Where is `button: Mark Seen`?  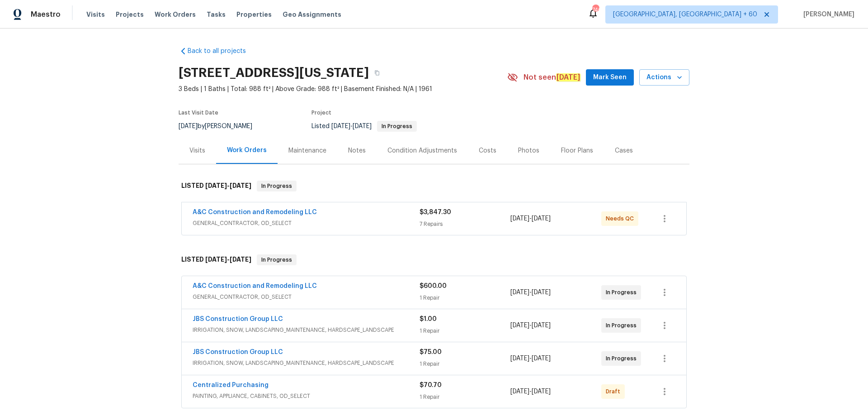
button: Mark Seen is located at coordinates (610, 77).